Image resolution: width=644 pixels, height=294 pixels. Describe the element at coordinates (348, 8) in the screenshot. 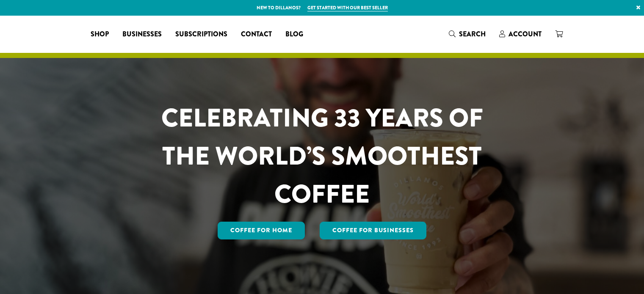

I see `a: Get started with our best seller` at that location.